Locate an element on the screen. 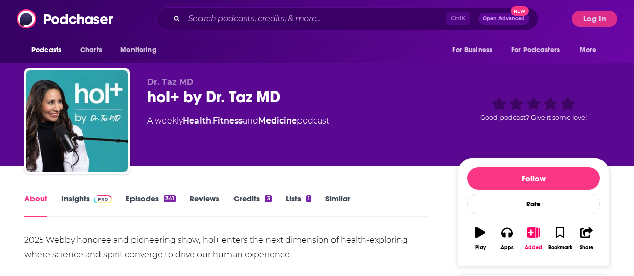  a: InsightsPodchaser Pro is located at coordinates (86, 205).